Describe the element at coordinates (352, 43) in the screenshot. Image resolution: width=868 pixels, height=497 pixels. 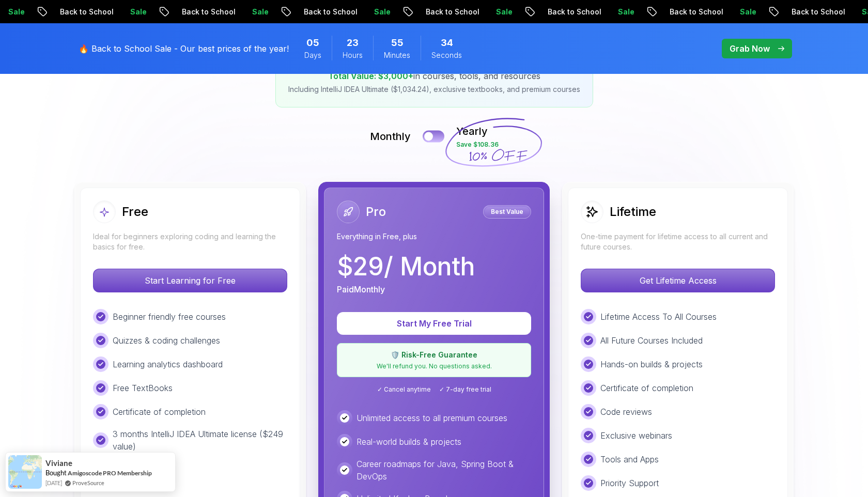
I see `span: 23 Hours` at that location.